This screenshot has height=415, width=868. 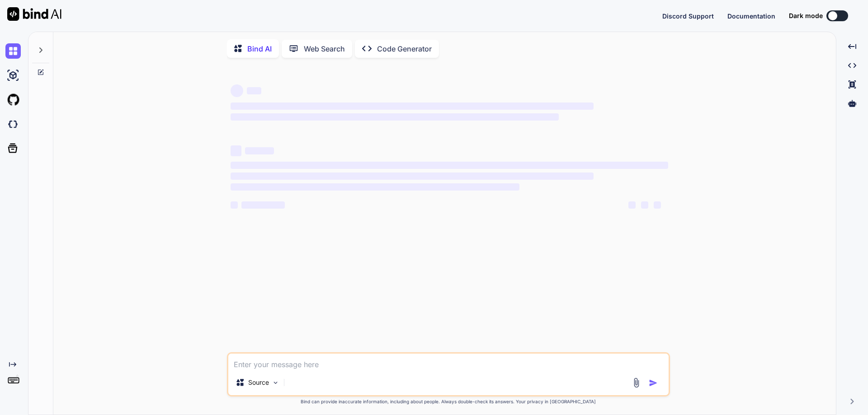 What do you see at coordinates (751, 16) in the screenshot?
I see `button: Documentation` at bounding box center [751, 16].